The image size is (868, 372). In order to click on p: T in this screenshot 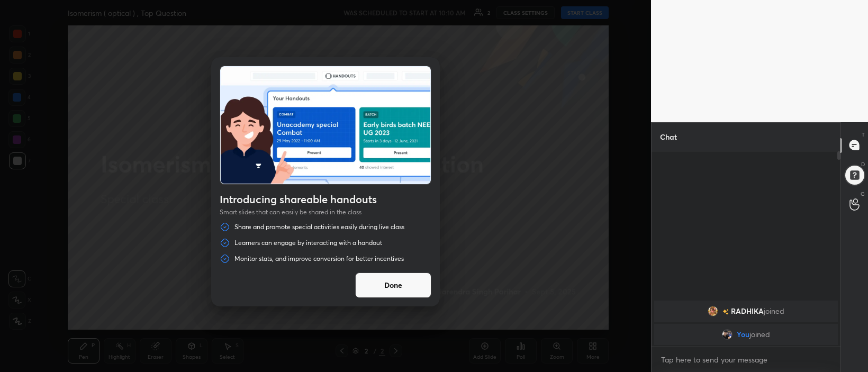, I will do `click(864, 135)`.